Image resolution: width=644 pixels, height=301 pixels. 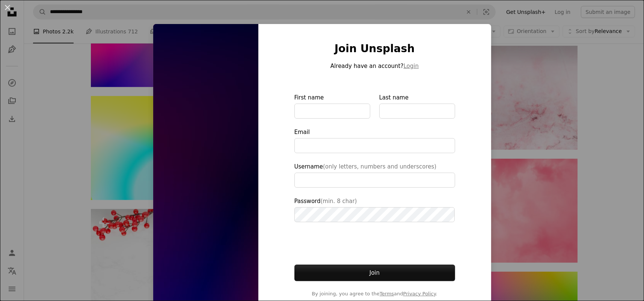 I want to click on p: Already have an account?, so click(x=375, y=66).